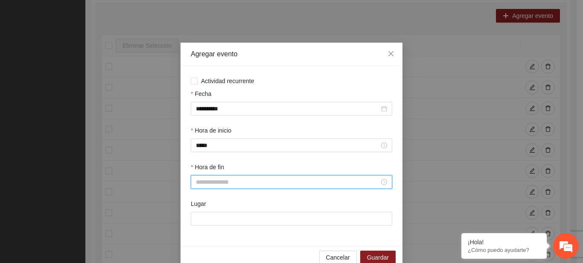  I want to click on input: Hora de fin, so click(288, 182).